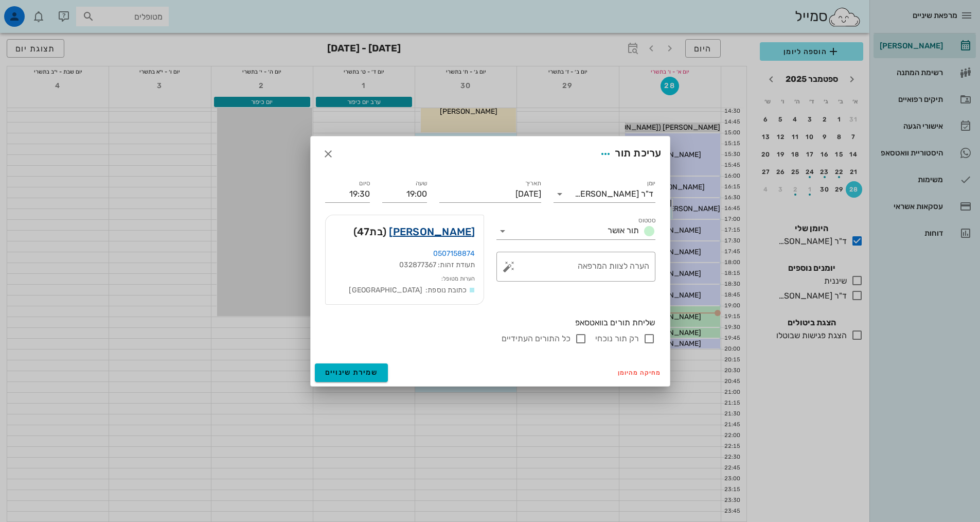 This screenshot has height=522, width=980. Describe the element at coordinates (364, 183) in the screenshot. I see `label: סיום` at that location.